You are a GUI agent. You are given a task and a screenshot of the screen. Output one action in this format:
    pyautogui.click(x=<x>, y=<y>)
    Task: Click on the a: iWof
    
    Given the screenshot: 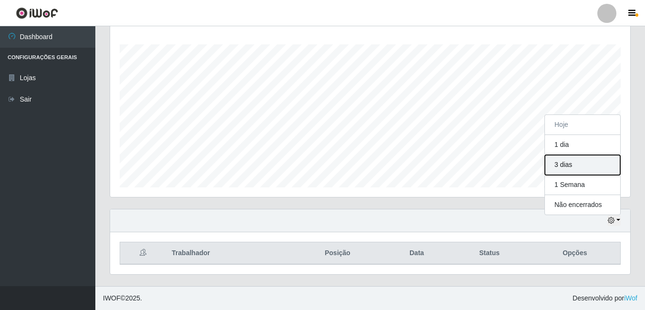 What is the action you would take?
    pyautogui.click(x=631, y=298)
    